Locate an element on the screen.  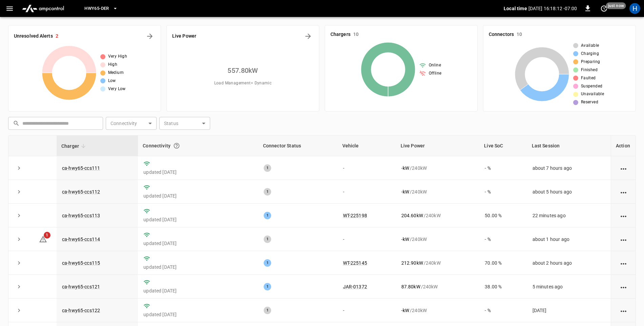
span: High is located at coordinates (113, 65).